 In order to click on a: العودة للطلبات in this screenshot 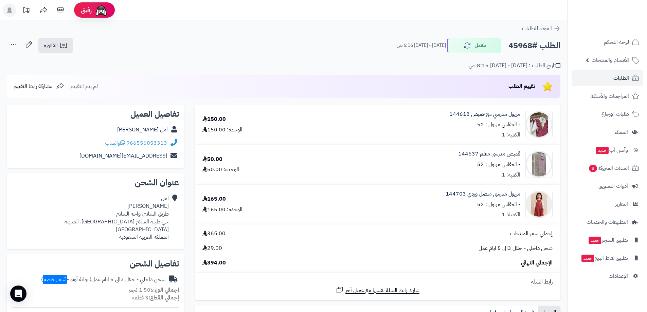, I will do `click(541, 29)`.